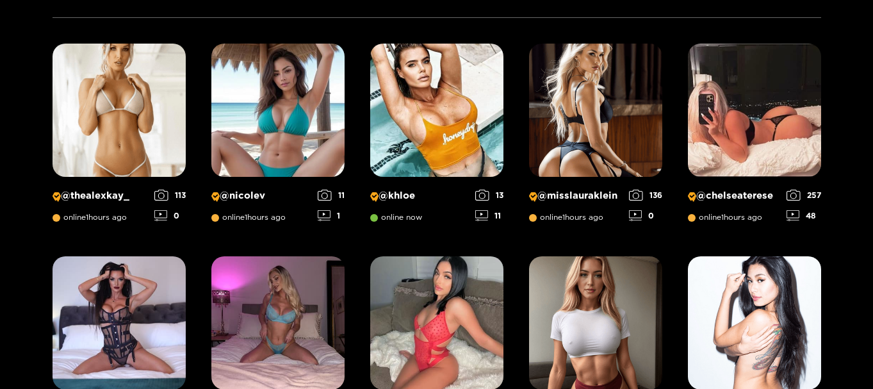 Image resolution: width=873 pixels, height=389 pixels. I want to click on div: 1, so click(331, 215).